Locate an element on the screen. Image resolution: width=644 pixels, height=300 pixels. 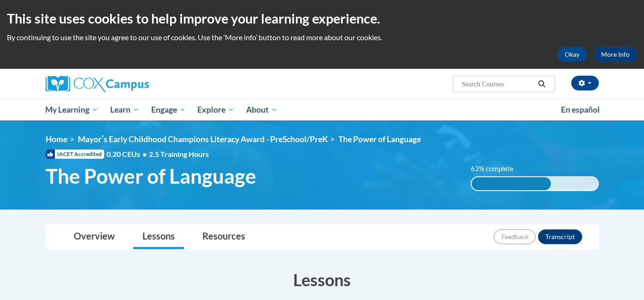
a: About is located at coordinates (262, 110).